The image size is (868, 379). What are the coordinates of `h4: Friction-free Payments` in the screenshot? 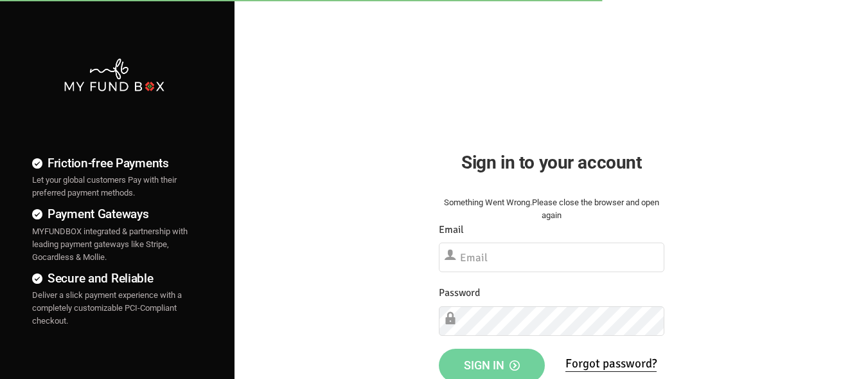 It's located at (113, 162).